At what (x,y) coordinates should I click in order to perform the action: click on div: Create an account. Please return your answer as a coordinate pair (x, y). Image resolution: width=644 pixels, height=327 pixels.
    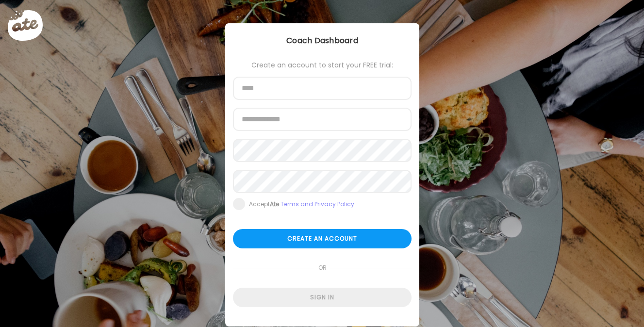
    Looking at the image, I should click on (323, 238).